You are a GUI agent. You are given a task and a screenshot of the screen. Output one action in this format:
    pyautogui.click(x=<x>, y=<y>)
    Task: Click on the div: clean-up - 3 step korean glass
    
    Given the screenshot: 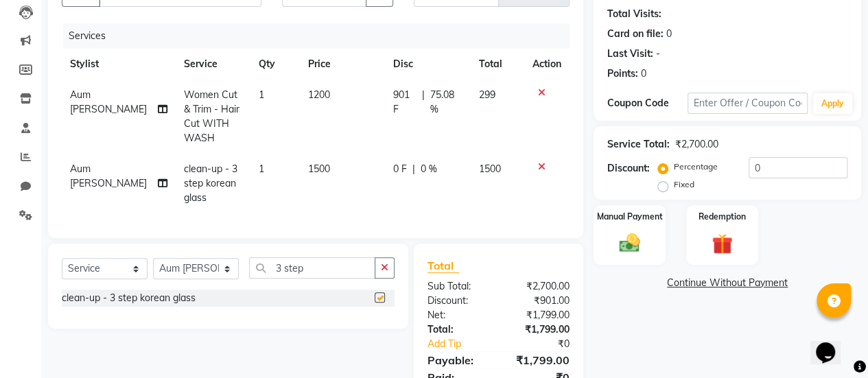 What is the action you would take?
    pyautogui.click(x=128, y=298)
    